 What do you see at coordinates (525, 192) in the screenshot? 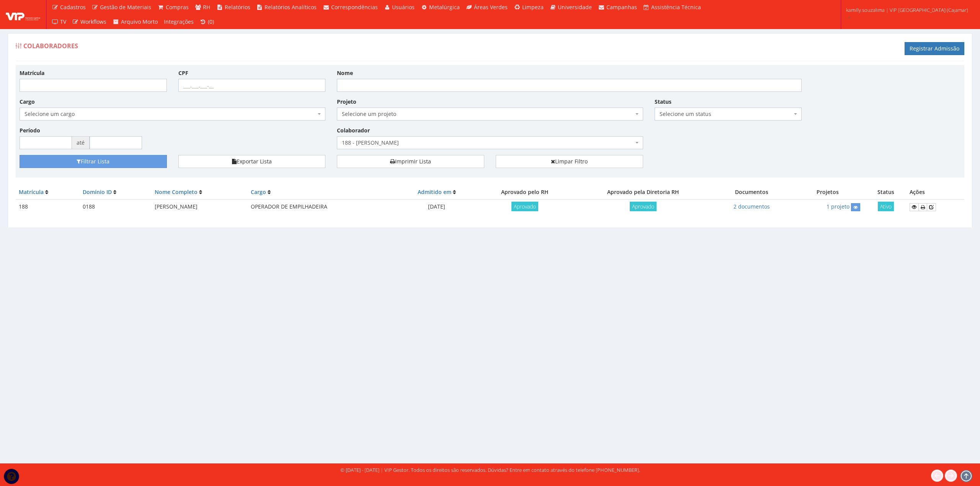
I see `th: Aprovado pelo RH` at bounding box center [525, 192].